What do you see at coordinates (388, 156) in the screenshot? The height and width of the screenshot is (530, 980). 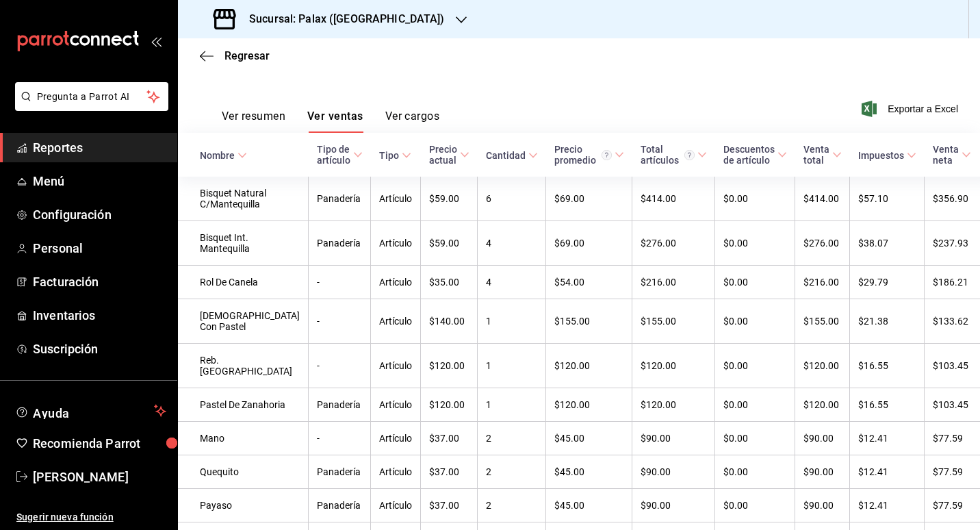 I see `div: Tipo` at bounding box center [388, 156].